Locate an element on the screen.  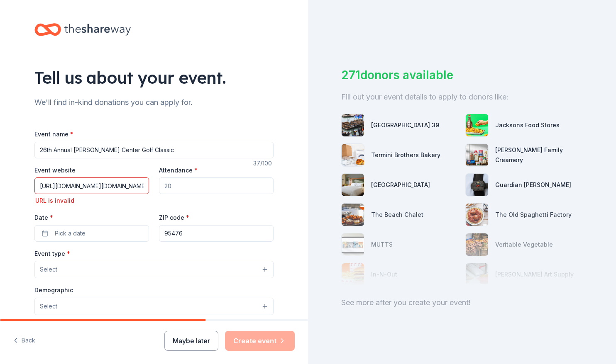
button: Maybe later is located at coordinates (191, 341).